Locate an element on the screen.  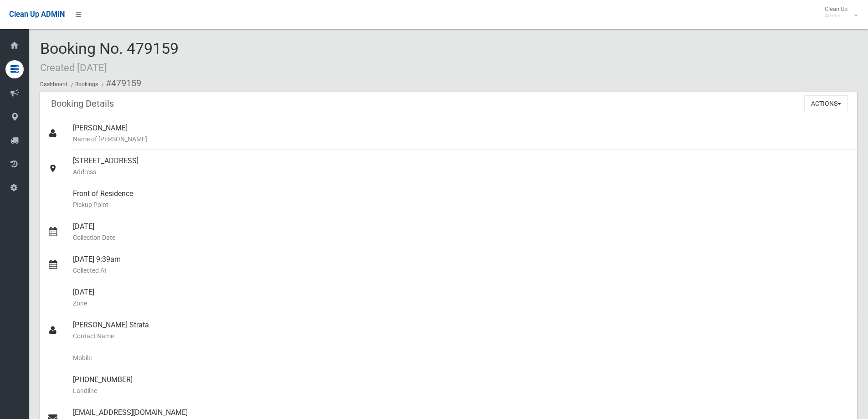
header: Booking Details is located at coordinates (82, 103).